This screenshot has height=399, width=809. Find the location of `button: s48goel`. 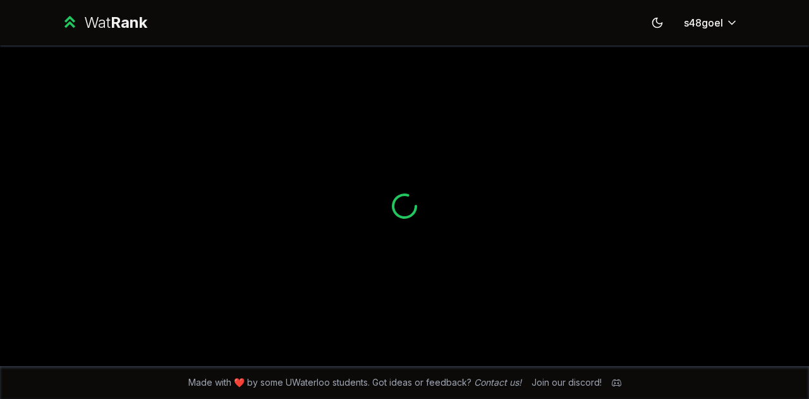

button: s48goel is located at coordinates (711, 23).